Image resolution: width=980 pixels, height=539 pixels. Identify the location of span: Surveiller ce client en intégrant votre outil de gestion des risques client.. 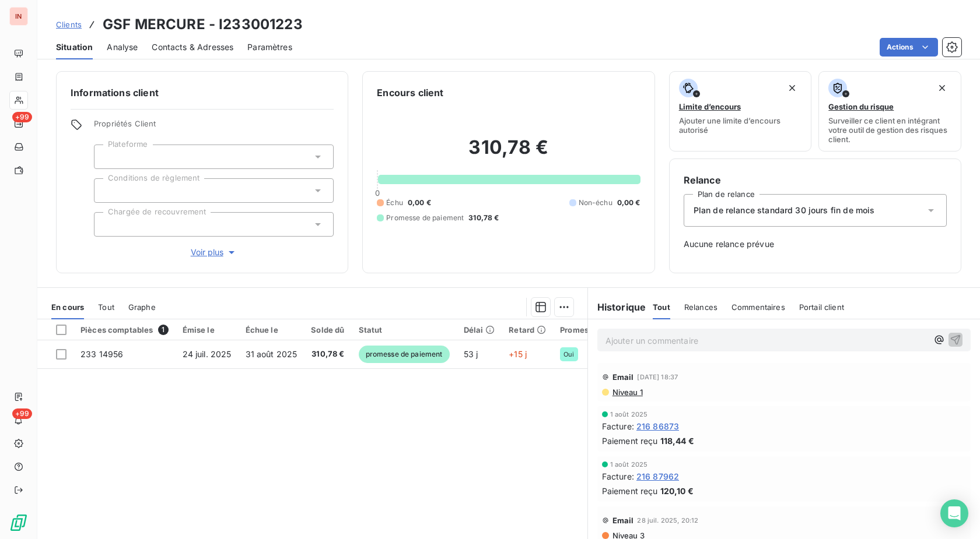
(890, 130).